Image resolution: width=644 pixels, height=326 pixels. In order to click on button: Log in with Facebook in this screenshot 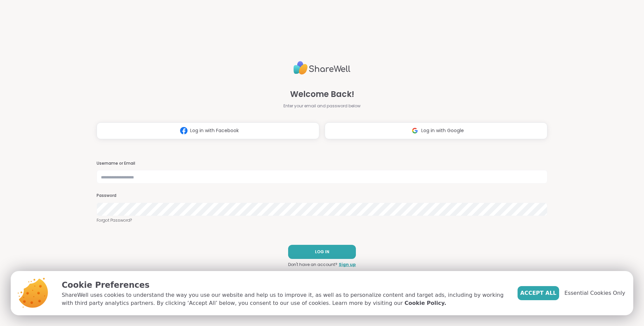, I will do `click(208, 131)`.